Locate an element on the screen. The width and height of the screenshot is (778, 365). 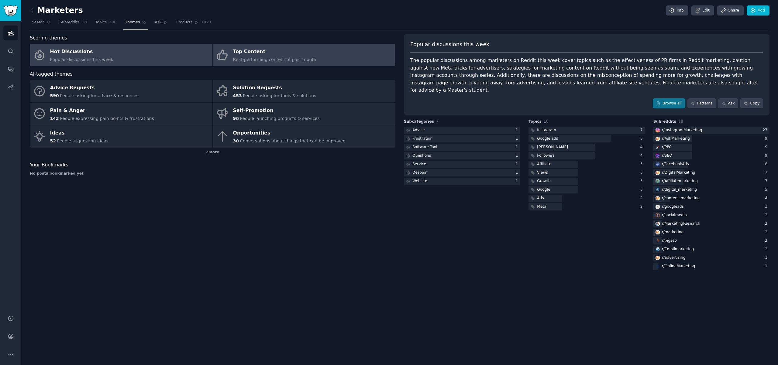
img: SEO is located at coordinates (658, 156).